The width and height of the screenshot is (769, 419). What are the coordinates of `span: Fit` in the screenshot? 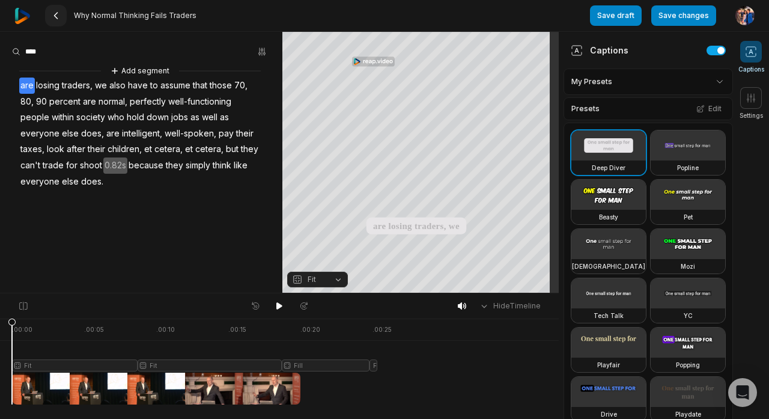 It's located at (312, 279).